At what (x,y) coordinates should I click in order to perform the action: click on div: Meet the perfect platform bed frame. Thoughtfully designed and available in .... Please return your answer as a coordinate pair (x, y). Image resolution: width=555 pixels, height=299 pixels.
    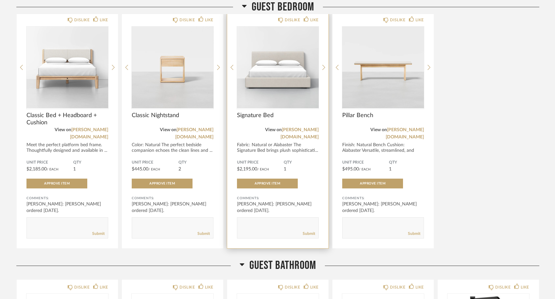
    Looking at the image, I should click on (67, 148).